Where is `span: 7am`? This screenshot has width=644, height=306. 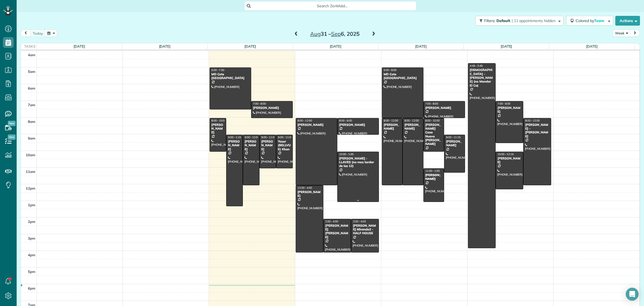
span: 7am is located at coordinates (31, 105).